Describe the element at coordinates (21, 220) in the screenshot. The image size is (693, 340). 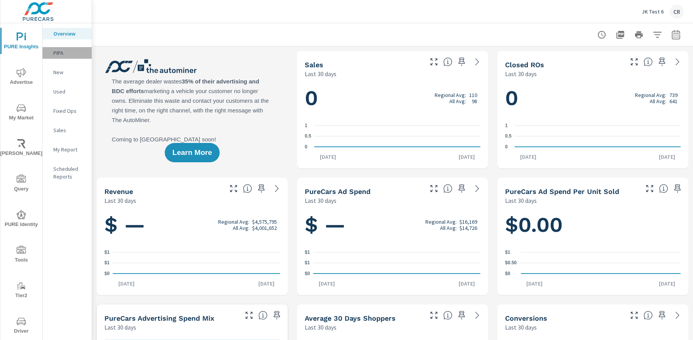
I see `span: PURE Identity` at that location.